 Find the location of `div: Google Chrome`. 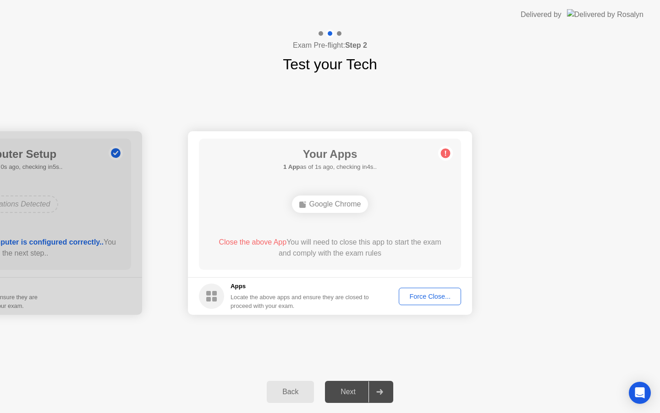

div: Google Chrome is located at coordinates (330, 204).